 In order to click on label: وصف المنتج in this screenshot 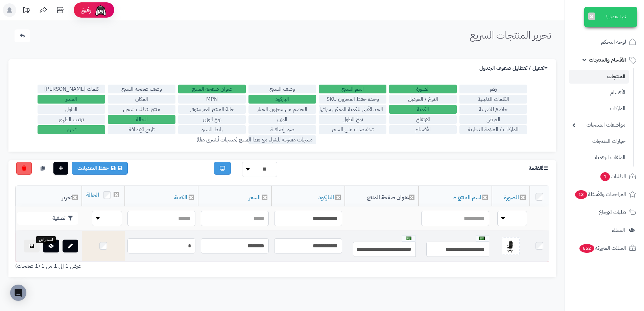, I will do `click(283, 89)`.